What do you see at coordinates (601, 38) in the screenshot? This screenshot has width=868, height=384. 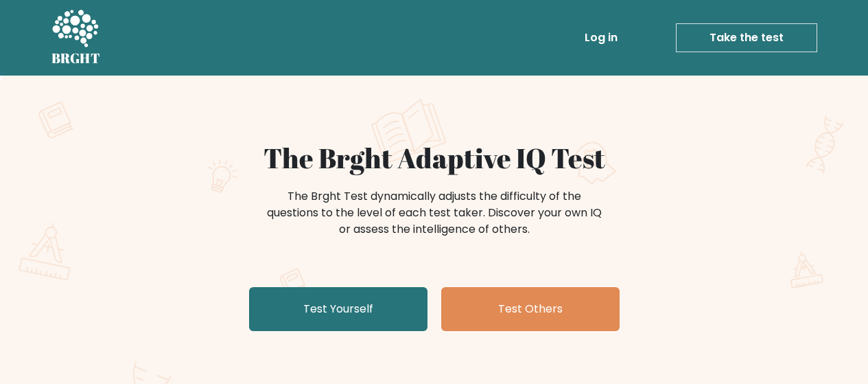 I see `a: Log in` at bounding box center [601, 38].